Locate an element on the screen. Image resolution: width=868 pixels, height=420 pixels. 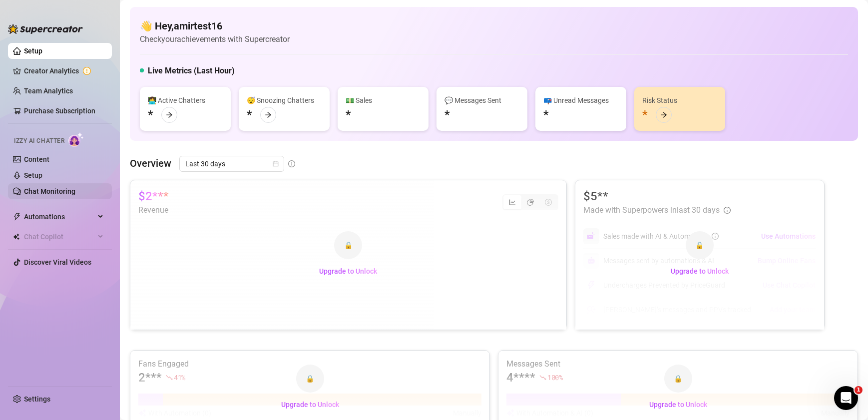
div: 💵 Sales is located at coordinates (383, 100).